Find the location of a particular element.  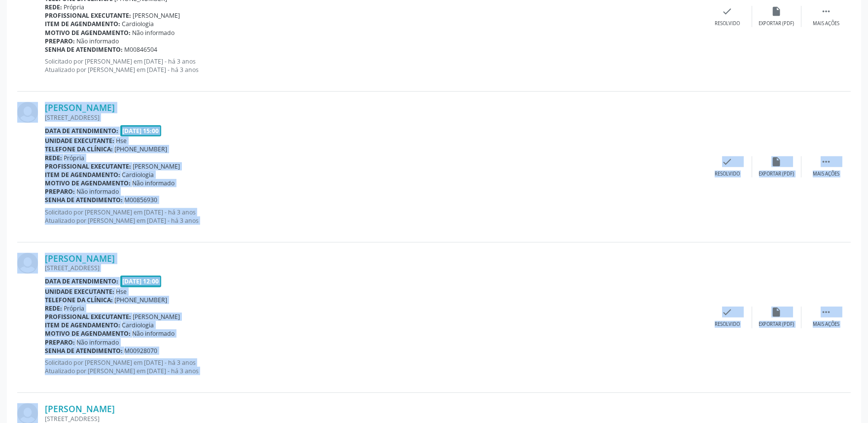

span: M00856930 is located at coordinates (141, 200).